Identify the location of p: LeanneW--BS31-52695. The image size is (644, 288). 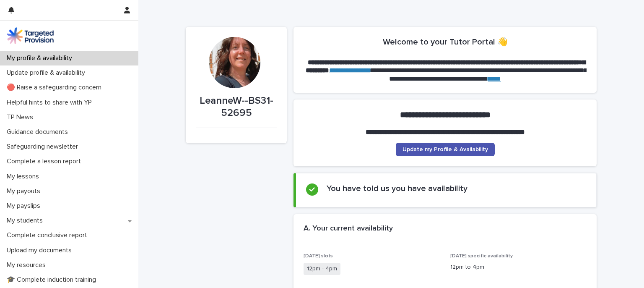
(236, 107).